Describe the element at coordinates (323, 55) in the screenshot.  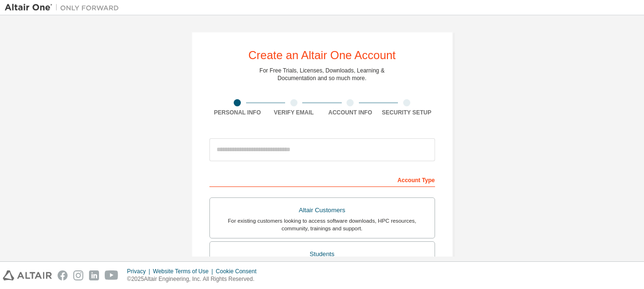
I see `div: Create an Altair One Account` at that location.